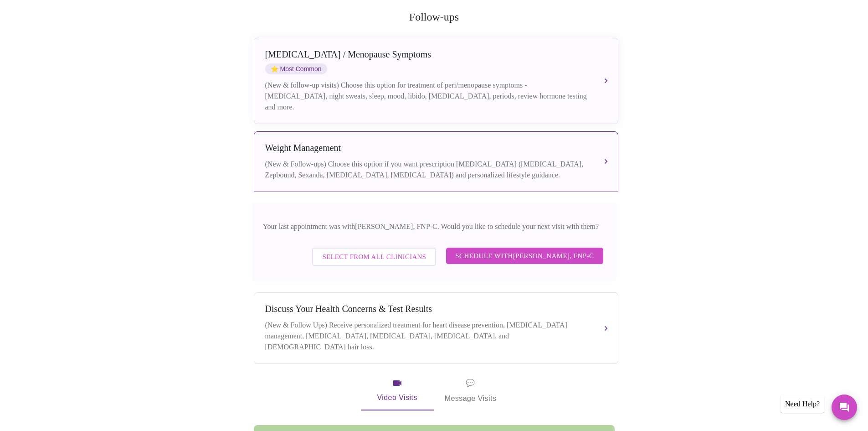 The width and height of the screenshot is (868, 431). Describe the element at coordinates (436, 328) in the screenshot. I see `button: Discuss Your Health Concerns & Test Results(New & Follow Ups) Receive personalized treatment for ...` at that location.